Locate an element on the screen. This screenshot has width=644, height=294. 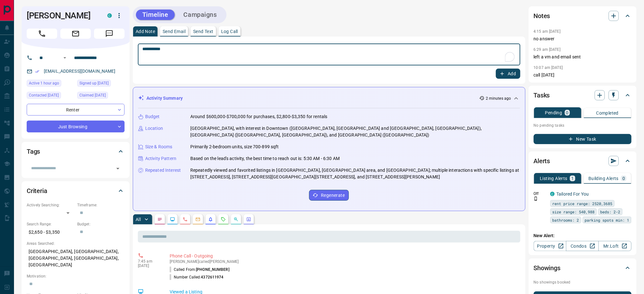
svg: Notes is located at coordinates (160, 219).